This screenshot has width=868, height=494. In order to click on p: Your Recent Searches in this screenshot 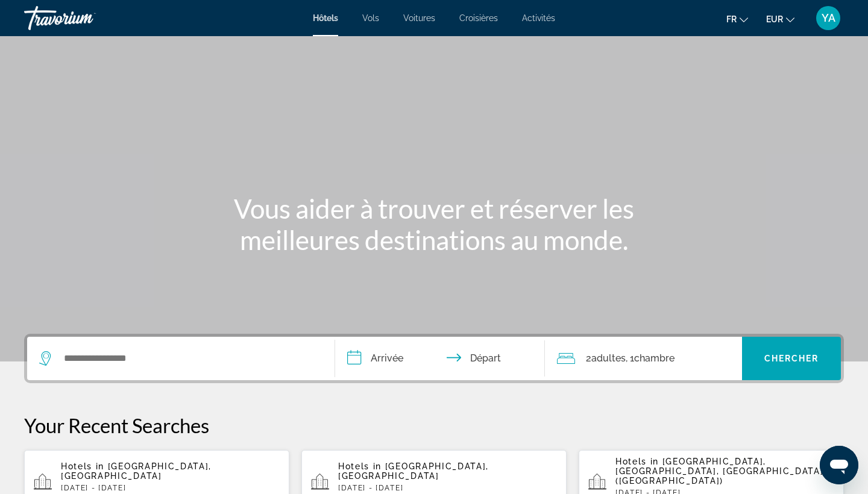, I will do `click(434, 425)`.